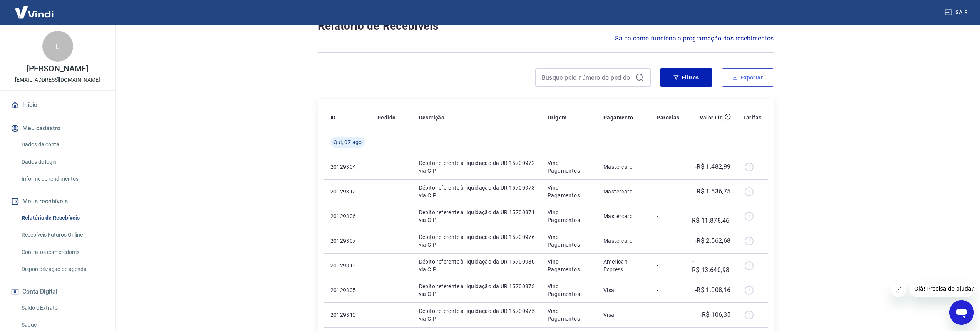 The height and width of the screenshot is (331, 980). Describe the element at coordinates (587, 77) in the screenshot. I see `input: Busque pelo número do pedido` at that location.